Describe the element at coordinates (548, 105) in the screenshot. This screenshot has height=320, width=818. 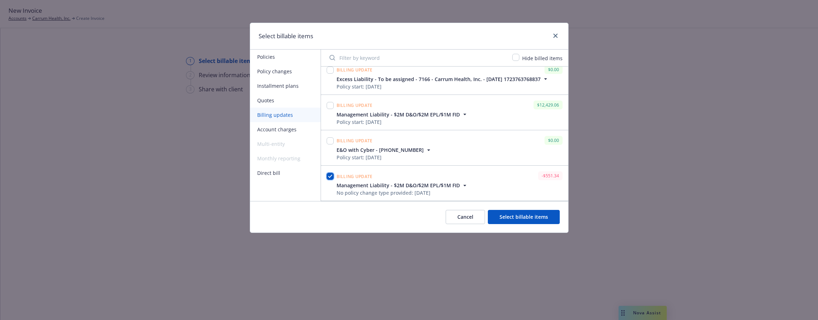
I see `div: $12,429.06` at that location.